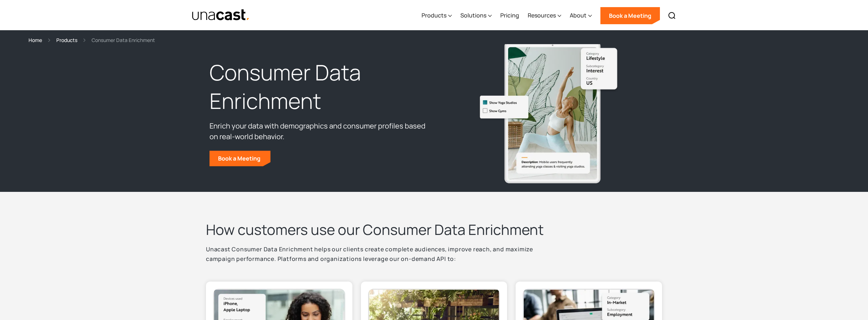 This screenshot has width=868, height=320. Describe the element at coordinates (320, 131) in the screenshot. I see `p: Enrich your data with demographics and consumer profiles based on real-world behavior.` at that location.